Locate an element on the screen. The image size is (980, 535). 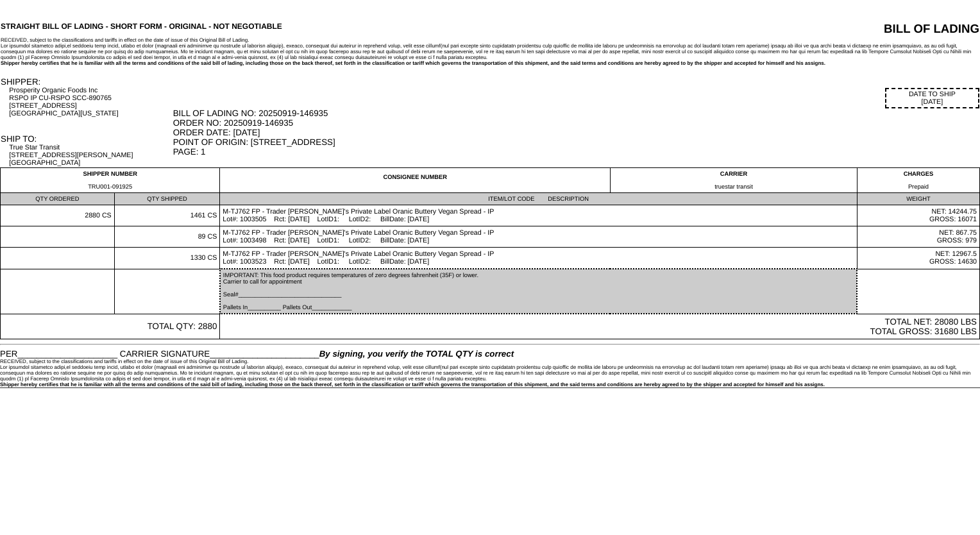
td: 1461 CS is located at coordinates (167, 215).